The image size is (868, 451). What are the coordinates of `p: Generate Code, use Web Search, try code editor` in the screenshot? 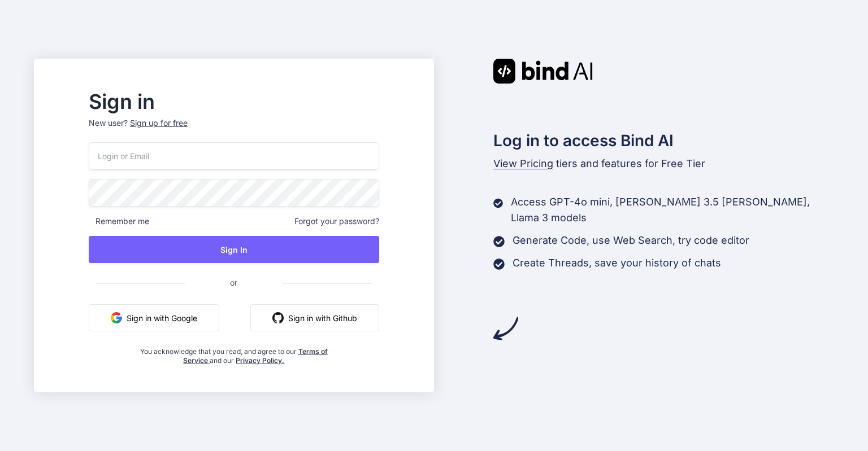 It's located at (631, 240).